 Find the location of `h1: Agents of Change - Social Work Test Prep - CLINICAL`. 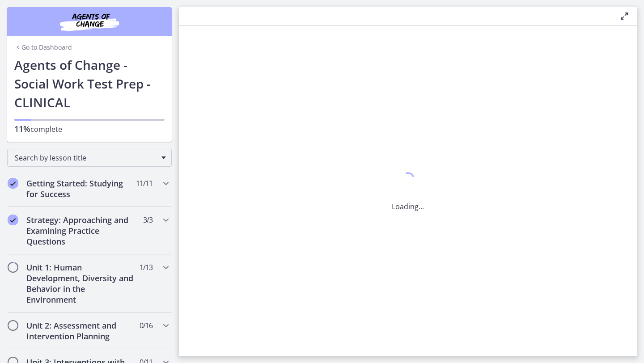

h1: Agents of Change - Social Work Test Prep - CLINICAL is located at coordinates (89, 84).